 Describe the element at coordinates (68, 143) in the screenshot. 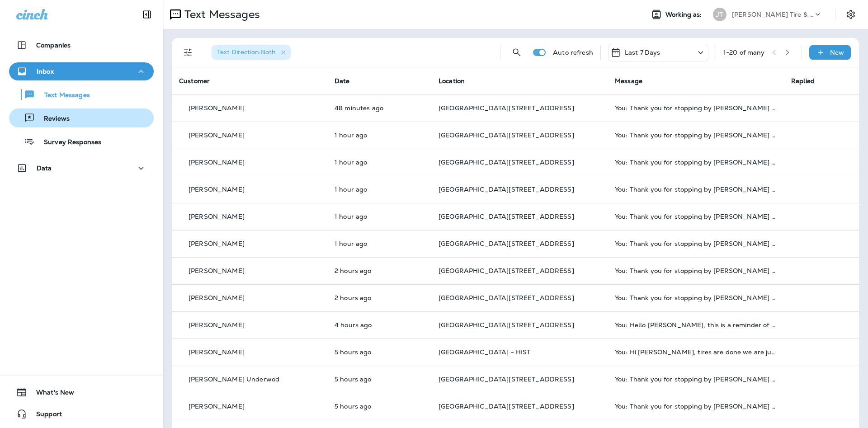

I see `p: Survey Responses` at that location.